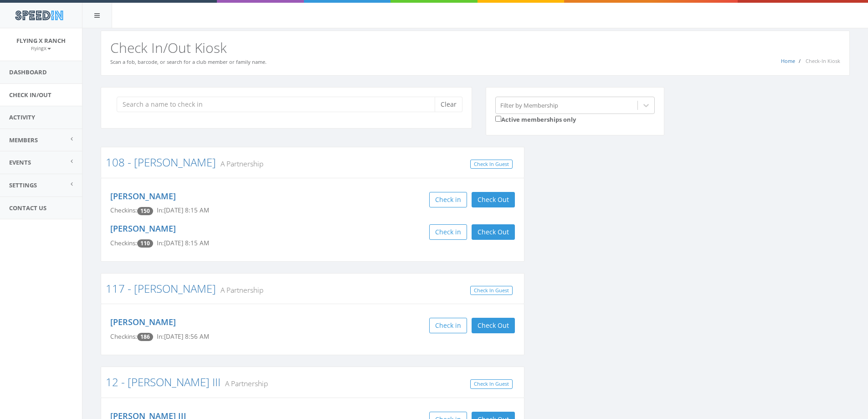 The width and height of the screenshot is (868, 419). Describe the element at coordinates (823, 61) in the screenshot. I see `span: Check-In Kiosk` at that location.